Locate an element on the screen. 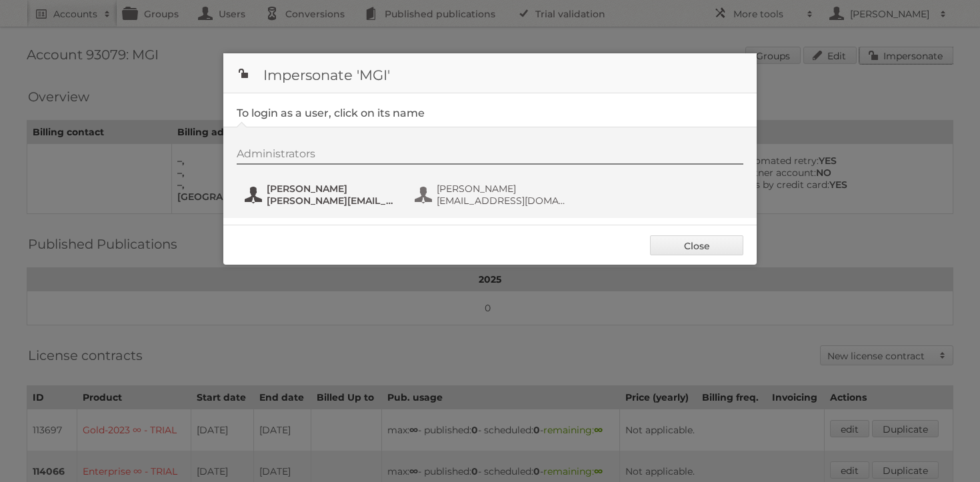 The image size is (980, 482). div: Administrators is located at coordinates (490, 156).